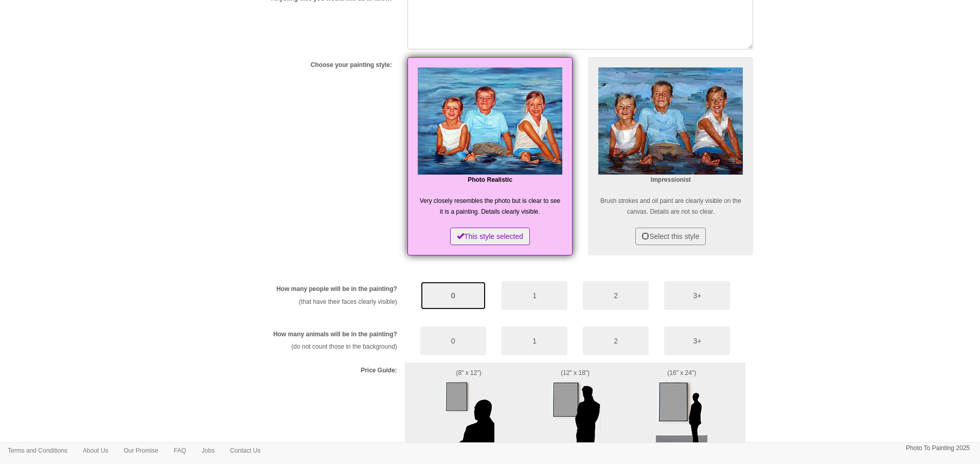 Image resolution: width=980 pixels, height=464 pixels. Describe the element at coordinates (319, 302) in the screenshot. I see `p: (that have their faces clearly visible)` at that location.